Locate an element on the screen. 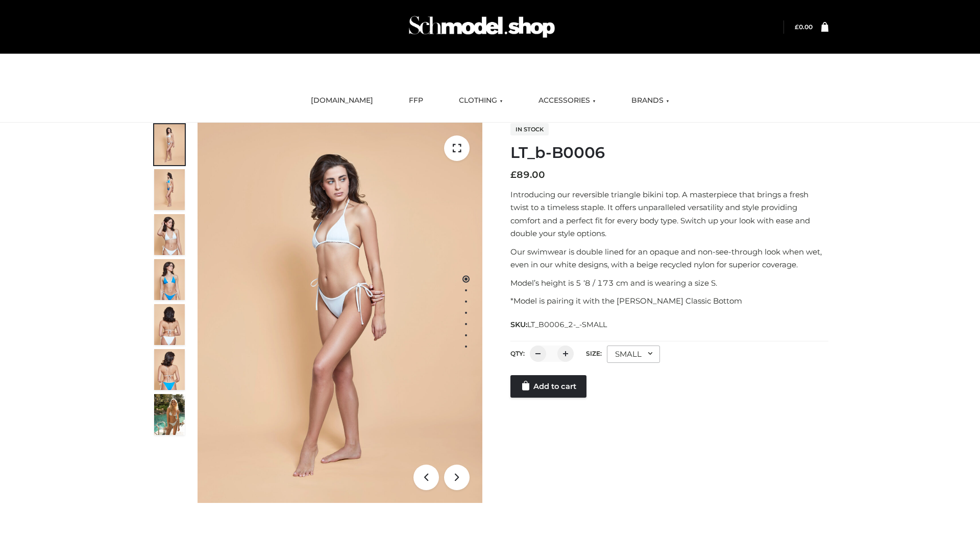 This screenshot has height=552, width=980. a: CLOTHING is located at coordinates (481, 101).